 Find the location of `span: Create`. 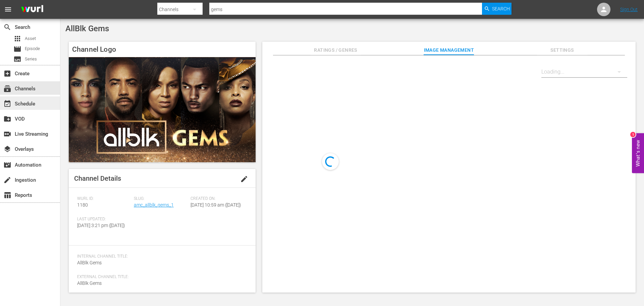

span: Create is located at coordinates (7, 73).